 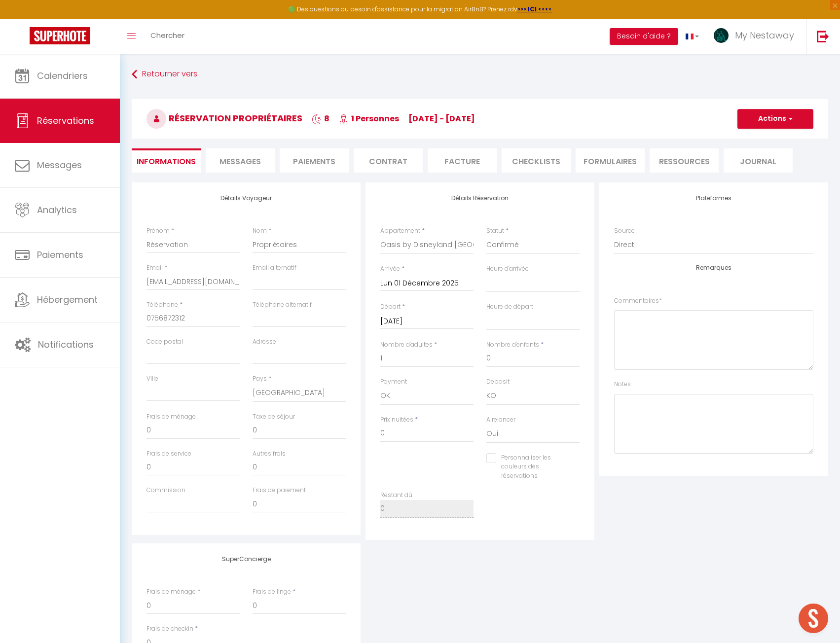 What do you see at coordinates (512, 345) in the screenshot?
I see `label: Nombre d'enfants` at bounding box center [512, 345].